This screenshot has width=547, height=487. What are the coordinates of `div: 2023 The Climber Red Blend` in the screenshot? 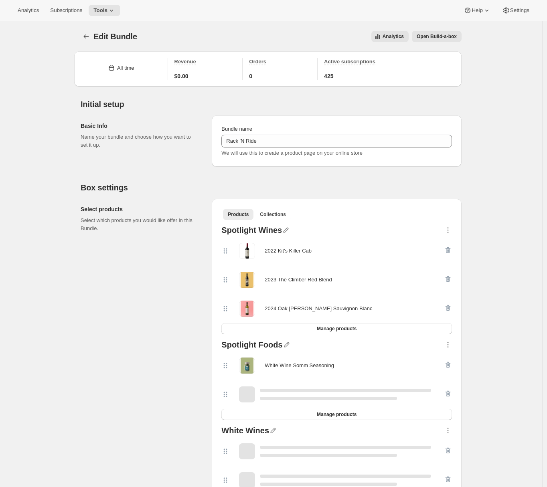 It's located at (298, 280).